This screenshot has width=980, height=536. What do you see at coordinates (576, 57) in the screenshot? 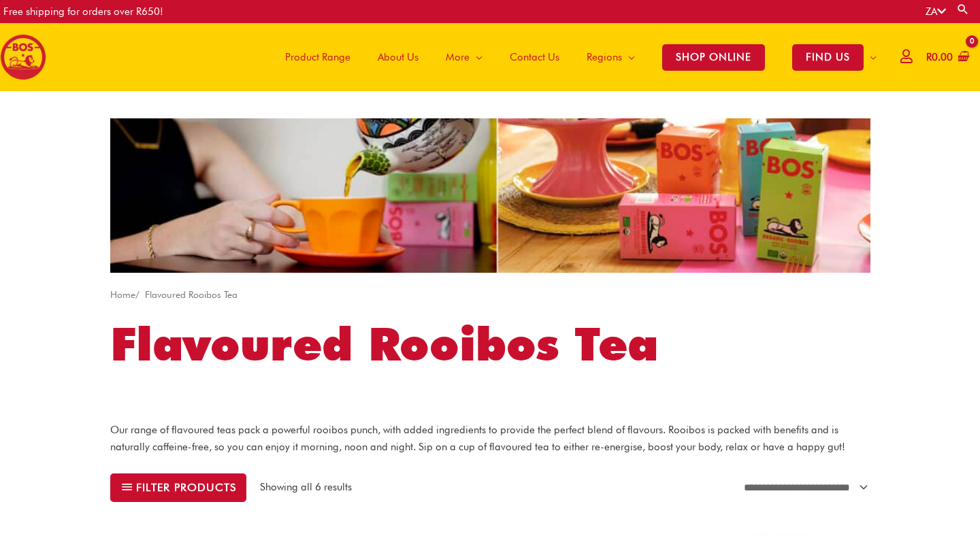
I see `nav: Site Navigation` at bounding box center [576, 57].